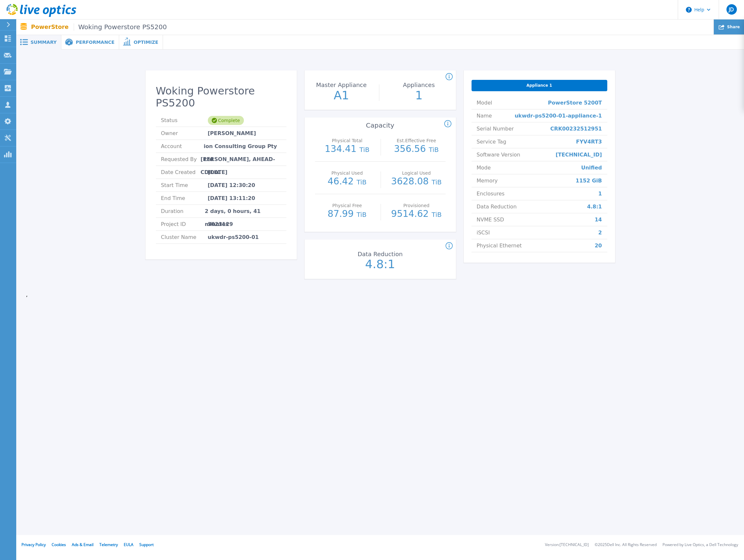 Image resolution: width=744 pixels, height=560 pixels. Describe the element at coordinates (490, 219) in the screenshot. I see `span: NVME SSD` at that location.